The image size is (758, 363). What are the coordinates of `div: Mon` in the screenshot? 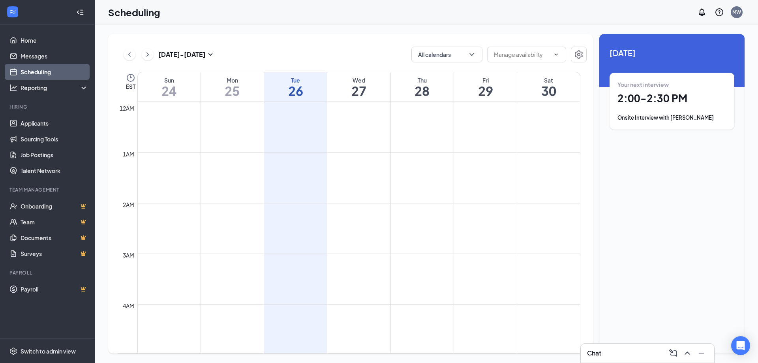 It's located at (232, 80).